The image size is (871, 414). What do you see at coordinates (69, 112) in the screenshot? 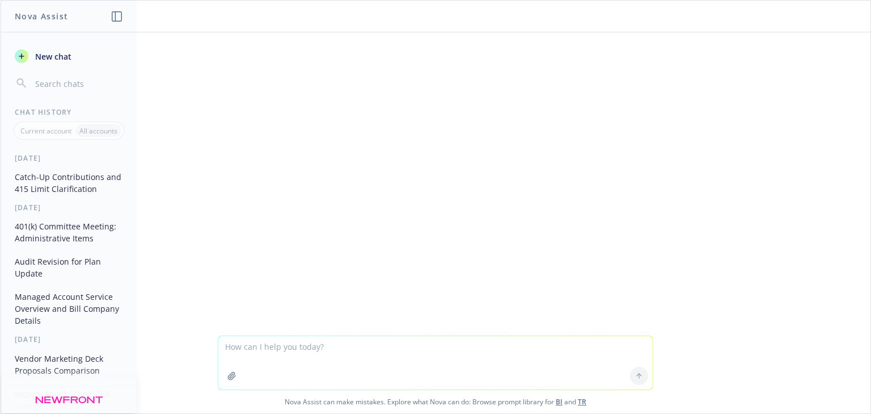
I see `div: Chat History` at bounding box center [69, 112].